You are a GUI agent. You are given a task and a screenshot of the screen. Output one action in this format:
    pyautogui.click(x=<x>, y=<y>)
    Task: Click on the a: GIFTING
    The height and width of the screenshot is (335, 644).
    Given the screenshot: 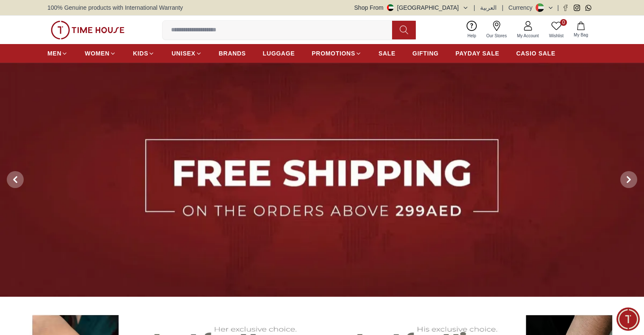 What is the action you would take?
    pyautogui.click(x=425, y=53)
    